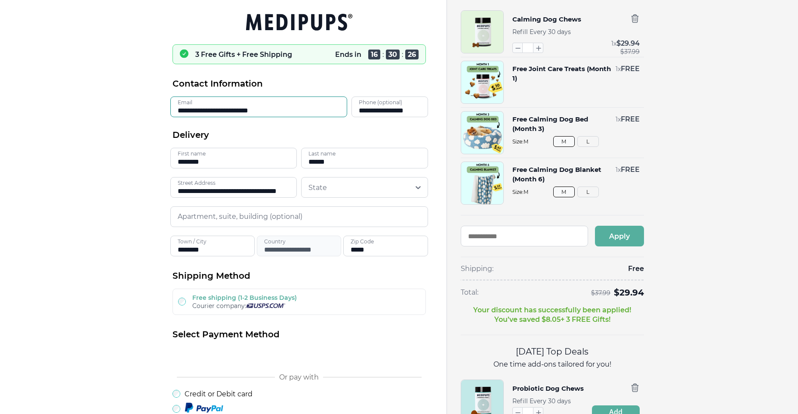 The height and width of the screenshot is (414, 798). I want to click on span: 26, so click(412, 54).